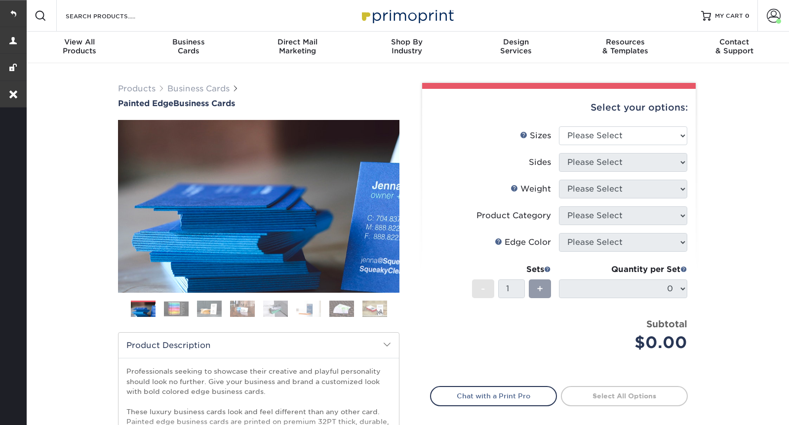  I want to click on span: 0, so click(747, 16).